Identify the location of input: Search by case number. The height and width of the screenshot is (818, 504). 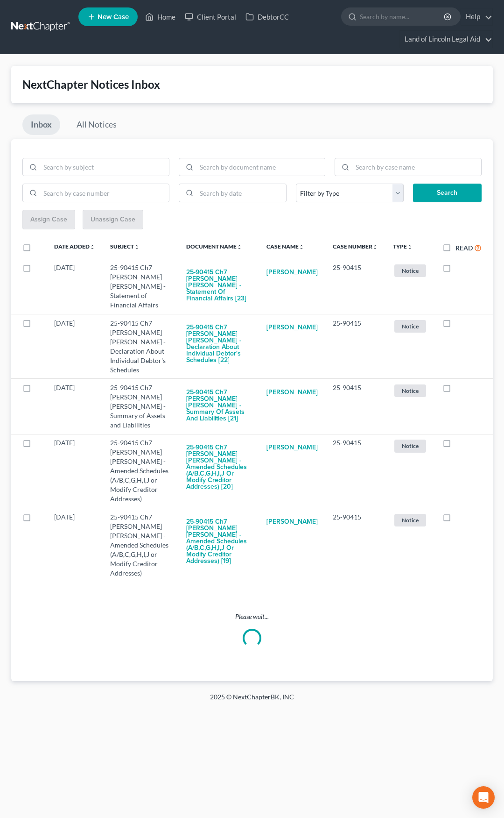
(105, 193).